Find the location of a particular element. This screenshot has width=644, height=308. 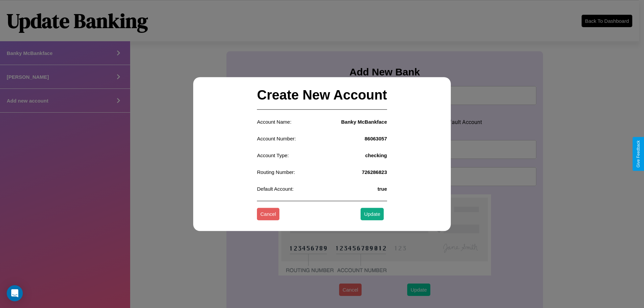

p: Account Name: is located at coordinates (274, 122).